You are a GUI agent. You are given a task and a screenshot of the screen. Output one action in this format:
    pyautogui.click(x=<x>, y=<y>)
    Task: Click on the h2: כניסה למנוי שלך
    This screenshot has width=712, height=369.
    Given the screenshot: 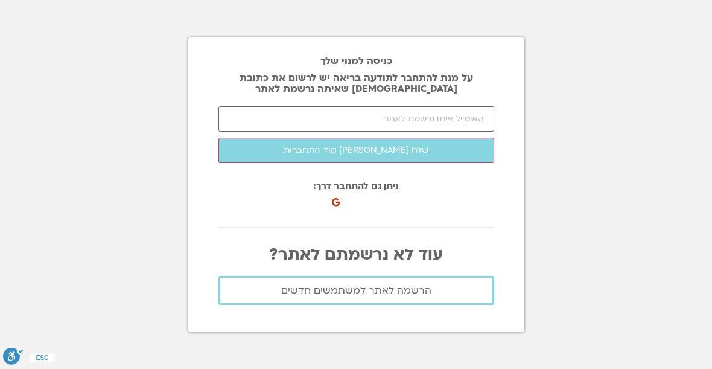 What is the action you would take?
    pyautogui.click(x=356, y=61)
    